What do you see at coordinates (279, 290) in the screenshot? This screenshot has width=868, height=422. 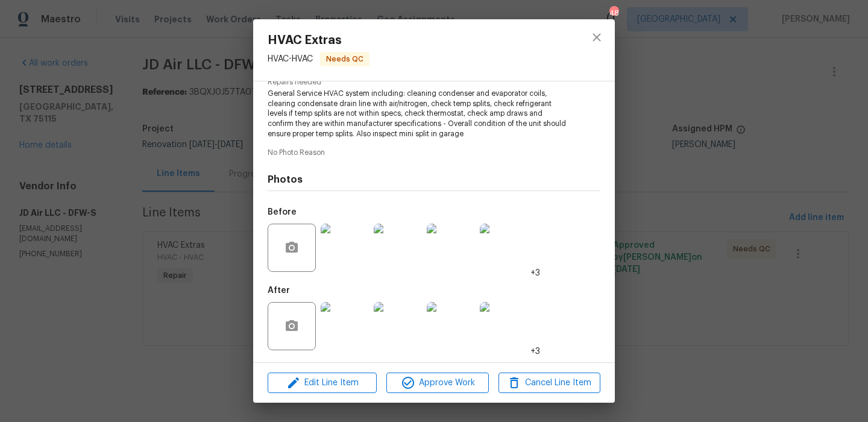 I see `h5: After` at bounding box center [279, 290].